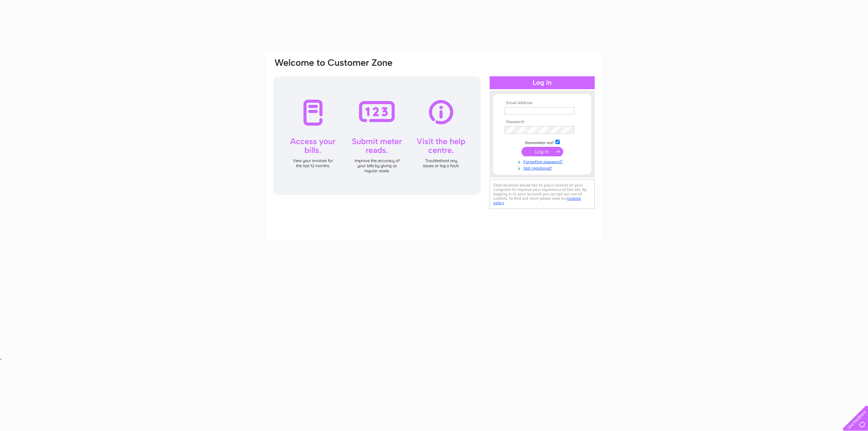  I want to click on a: Not registered?, so click(543, 167).